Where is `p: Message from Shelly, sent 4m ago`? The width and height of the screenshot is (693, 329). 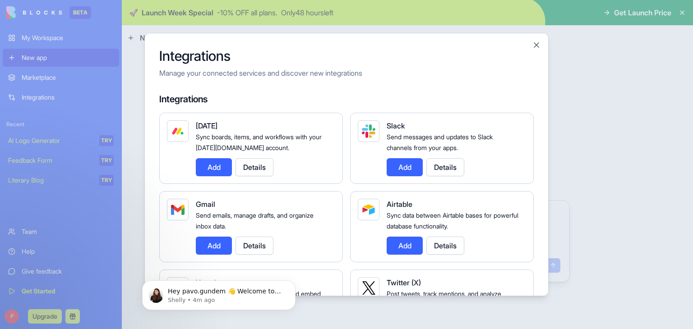
p: Message from Shelly, sent 4m ago is located at coordinates (97, 39).